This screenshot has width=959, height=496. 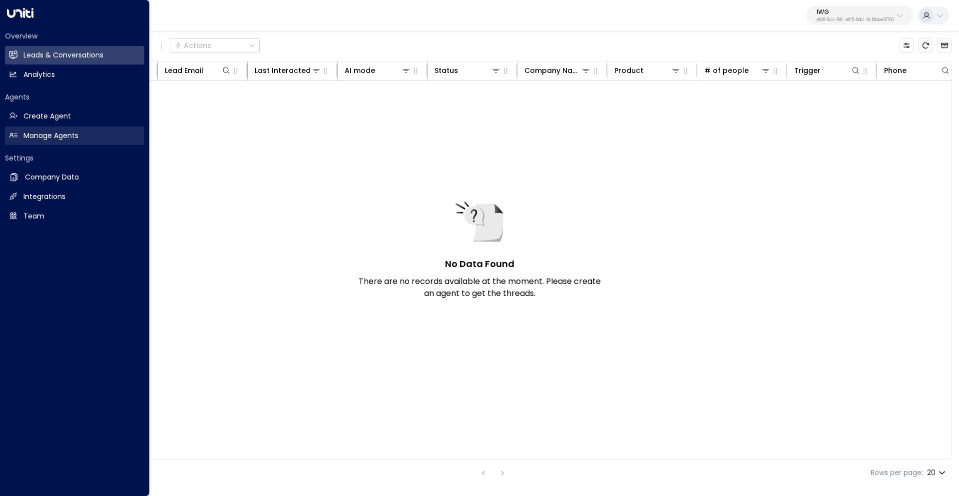 What do you see at coordinates (74, 177) in the screenshot?
I see `a: Company Data` at bounding box center [74, 177].